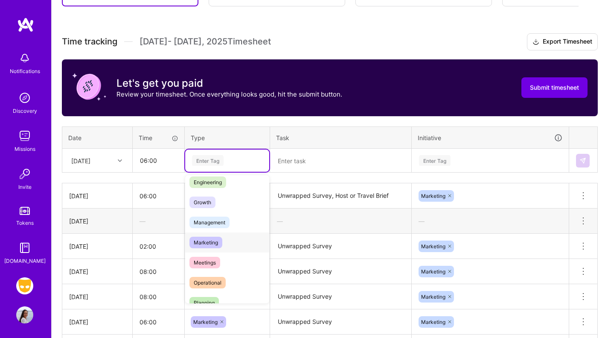 This screenshot has width=608, height=338. What do you see at coordinates (90, 41) in the screenshot?
I see `span: Time tracking` at bounding box center [90, 41].